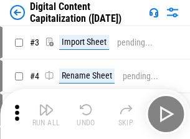  I want to click on img: Support, so click(154, 12).